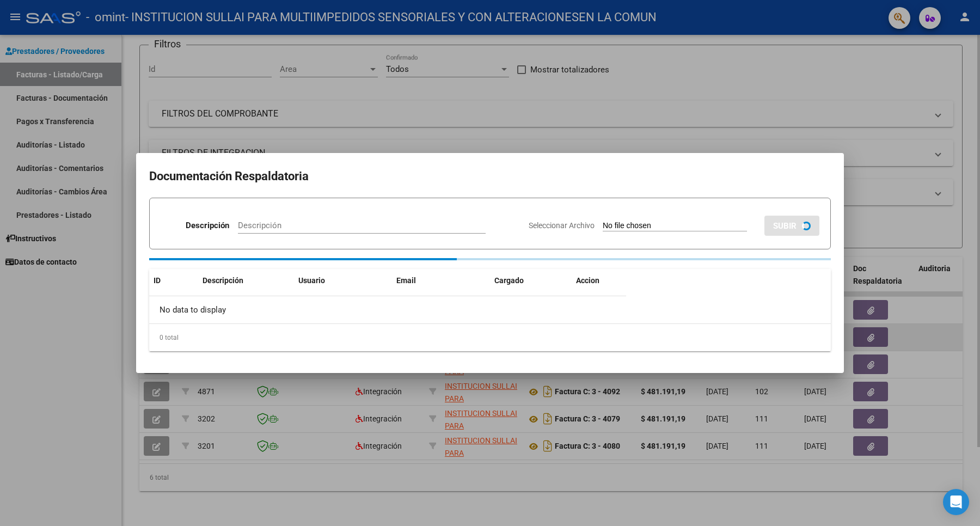 The height and width of the screenshot is (526, 980). What do you see at coordinates (246, 280) in the screenshot?
I see `datatable-header-cell: Descripción` at bounding box center [246, 280].